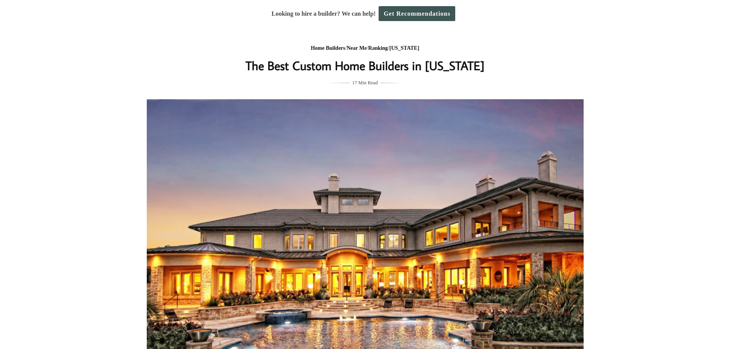  What do you see at coordinates (357, 48) in the screenshot?
I see `a: Near Me` at bounding box center [357, 48].